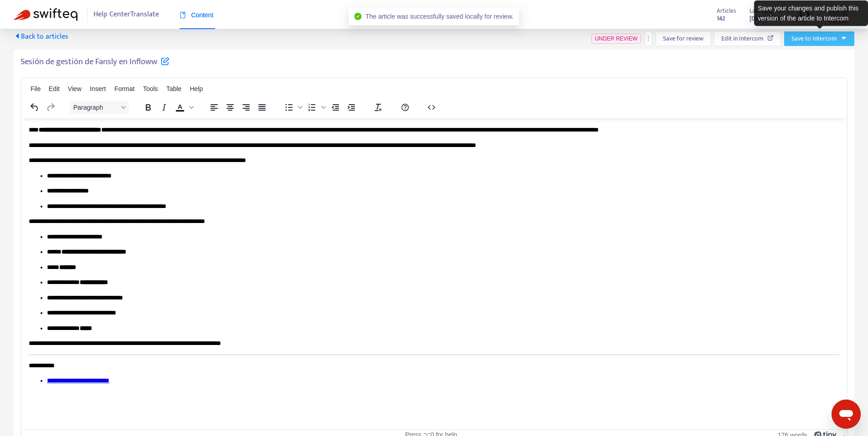  What do you see at coordinates (761, 11) in the screenshot?
I see `span: Last Sync` at bounding box center [761, 11].